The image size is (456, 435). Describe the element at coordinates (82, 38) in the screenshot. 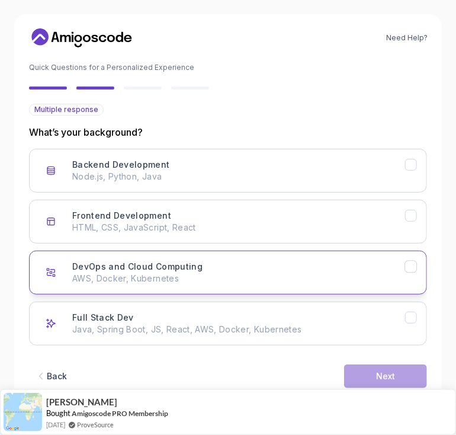

I see `a: Home link` at that location.